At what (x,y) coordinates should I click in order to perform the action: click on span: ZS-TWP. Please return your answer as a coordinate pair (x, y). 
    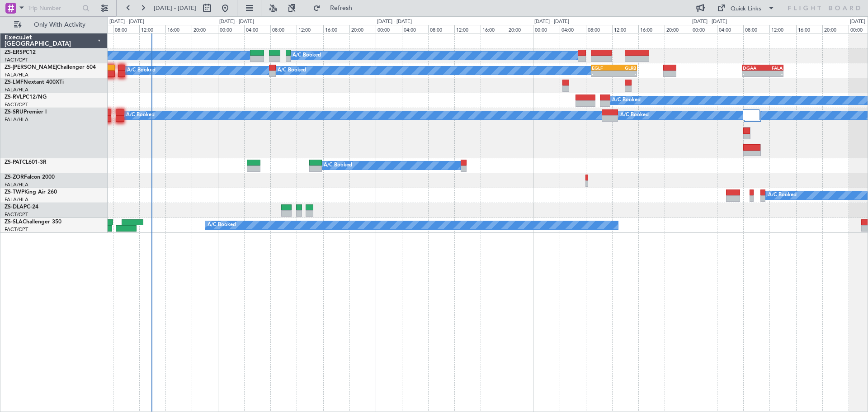
    Looking at the image, I should click on (14, 193).